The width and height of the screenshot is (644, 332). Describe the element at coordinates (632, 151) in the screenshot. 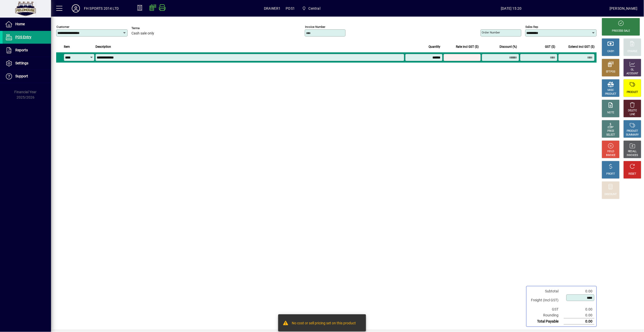

I see `div: RECALL` at that location.